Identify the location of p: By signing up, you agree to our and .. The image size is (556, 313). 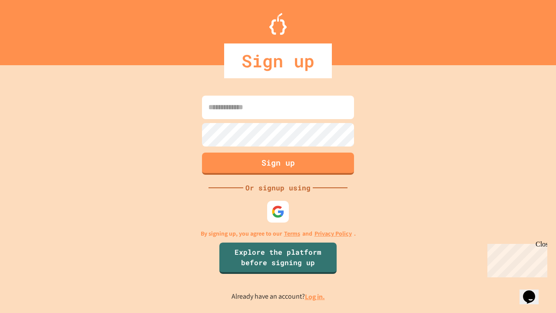
(278, 233).